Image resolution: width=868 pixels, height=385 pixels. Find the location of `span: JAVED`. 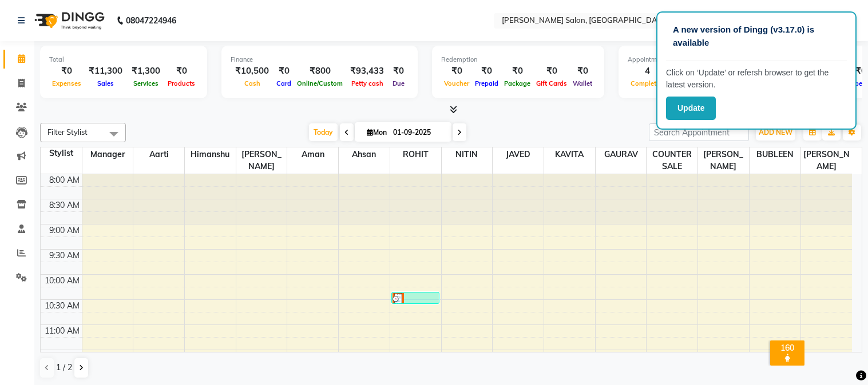

span: JAVED is located at coordinates (518, 154).